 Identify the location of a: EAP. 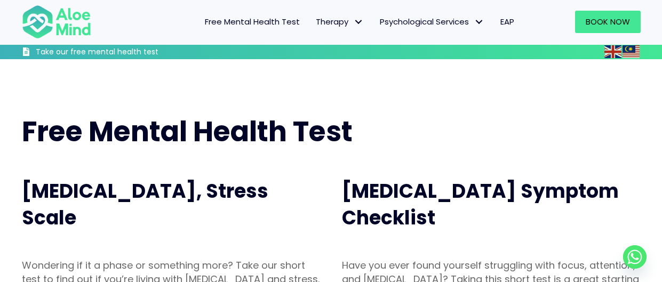
(507, 22).